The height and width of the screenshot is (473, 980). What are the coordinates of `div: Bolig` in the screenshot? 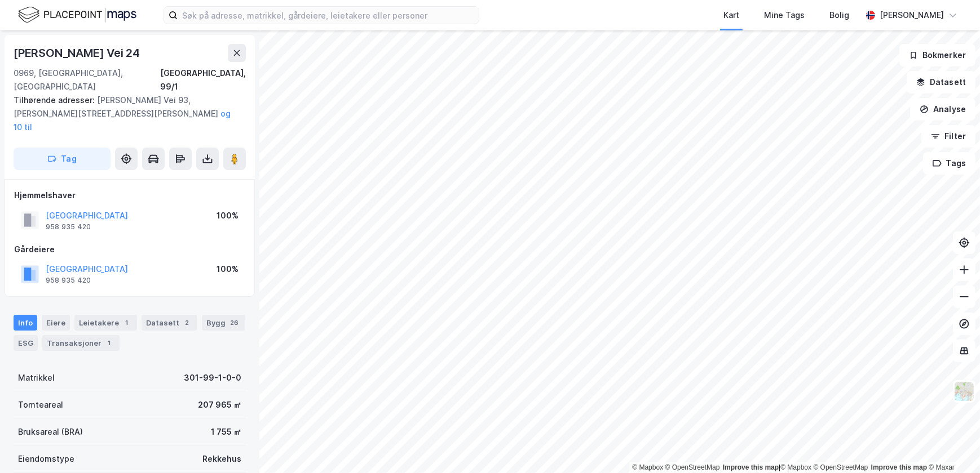 It's located at (839, 15).